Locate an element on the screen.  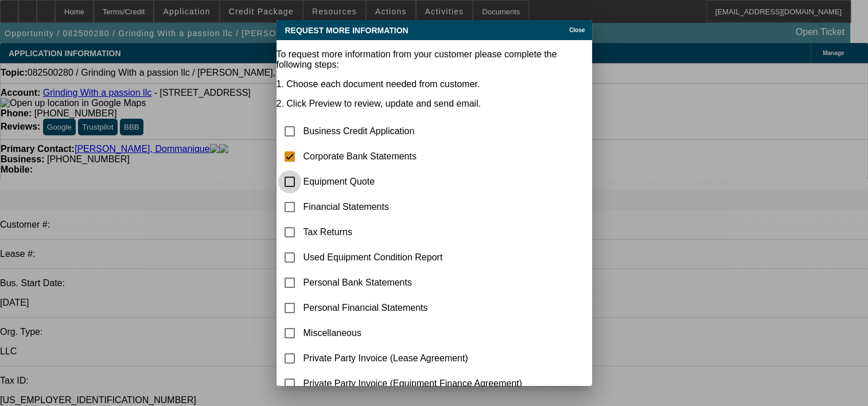
td: Used Equipment Condition Report is located at coordinates (413, 257).